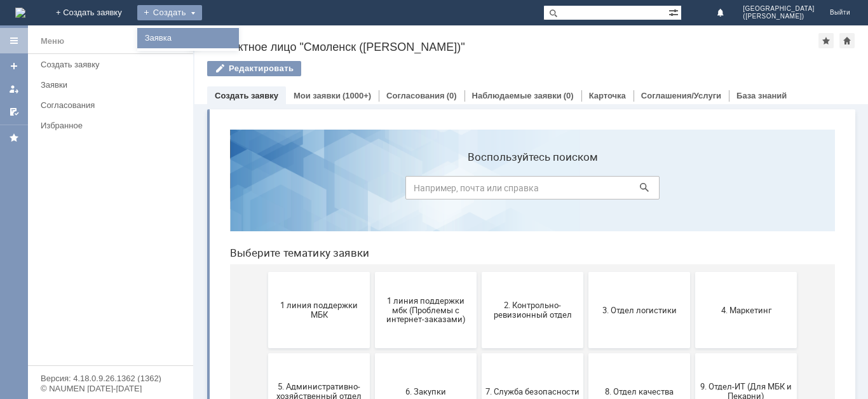  Describe the element at coordinates (419, 272) in the screenshot. I see `button: 8. Отдел качества` at that location.